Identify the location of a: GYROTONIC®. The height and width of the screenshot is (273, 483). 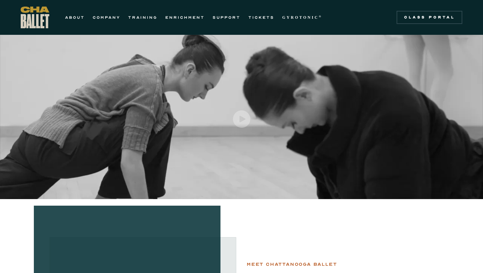
(302, 17).